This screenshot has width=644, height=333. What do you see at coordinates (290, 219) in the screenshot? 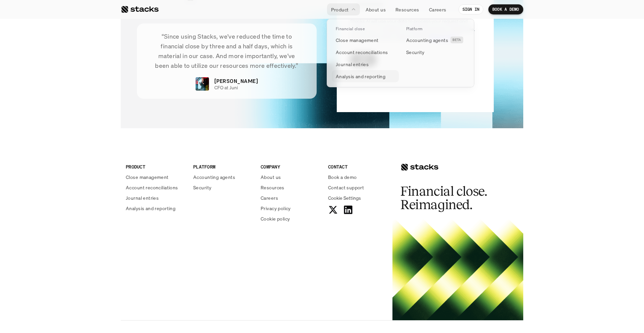
I see `a: Cookie policy` at bounding box center [290, 219].